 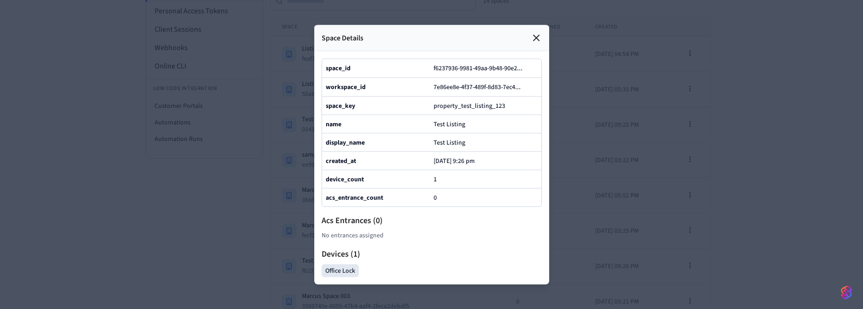 I want to click on h2: Devices ( 1 ), so click(x=432, y=254).